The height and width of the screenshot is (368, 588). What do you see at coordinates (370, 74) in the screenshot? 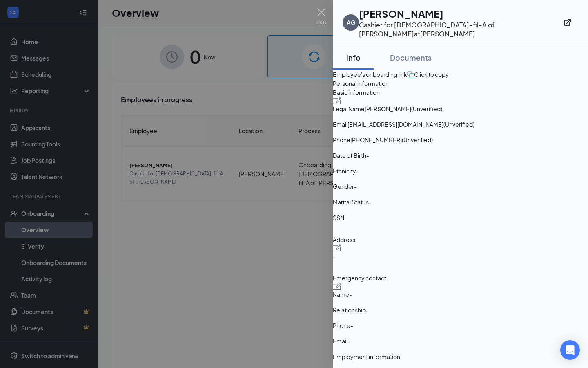
I see `span: Employee's onboarding link` at bounding box center [370, 74].